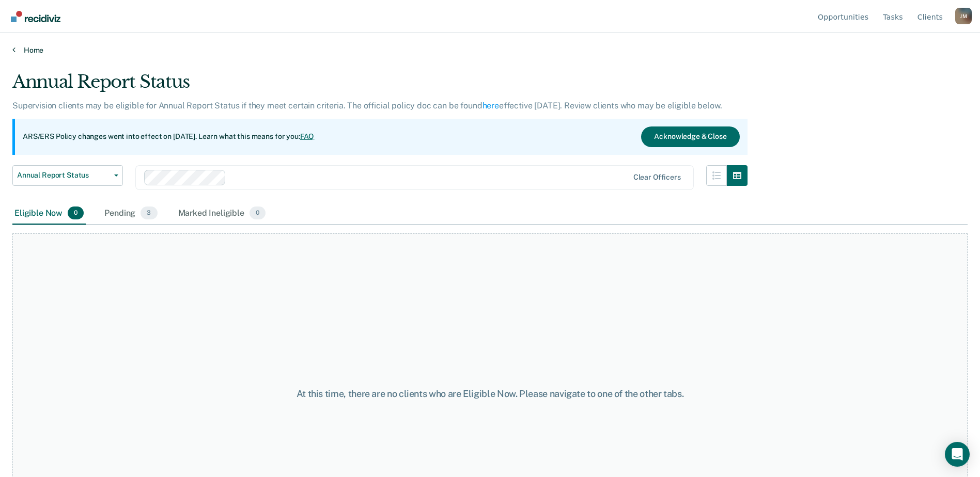  What do you see at coordinates (35, 16) in the screenshot?
I see `img: Recidiviz` at bounding box center [35, 16].